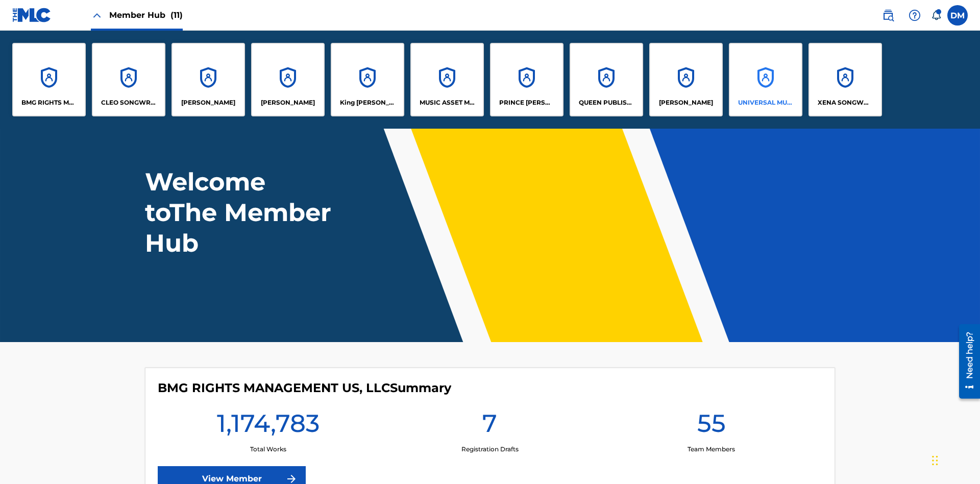 The image size is (980, 484). What do you see at coordinates (915, 15) in the screenshot?
I see `img: help` at bounding box center [915, 15].